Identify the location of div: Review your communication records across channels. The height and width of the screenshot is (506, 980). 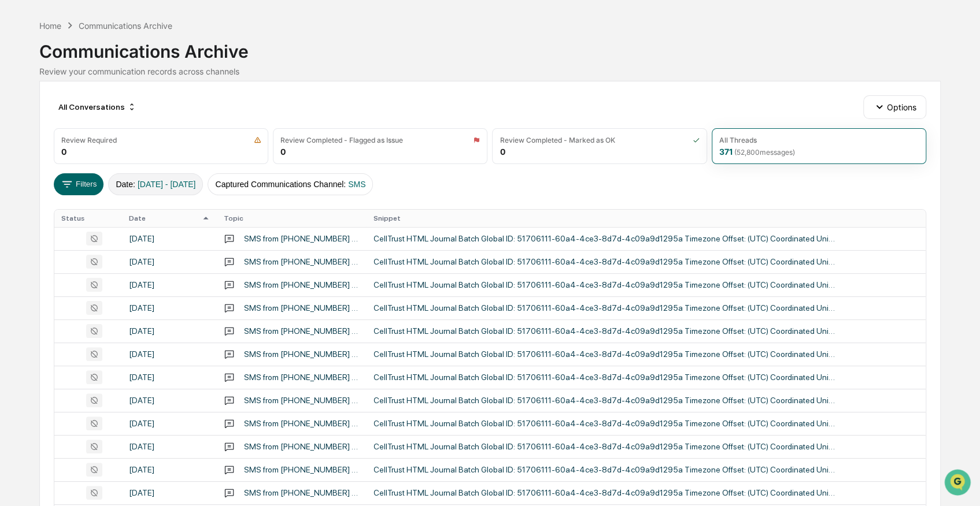
(490, 71).